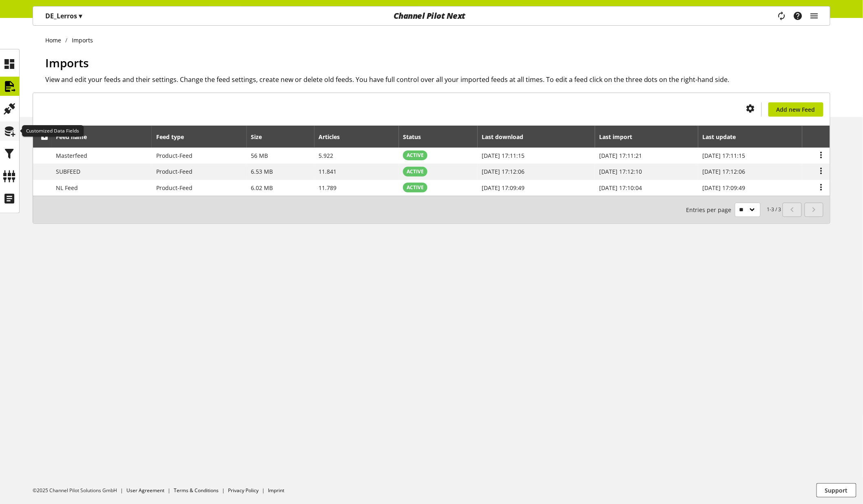 The height and width of the screenshot is (504, 863). Describe the element at coordinates (43, 137) in the screenshot. I see `div: Unlock to reorder rows` at that location.